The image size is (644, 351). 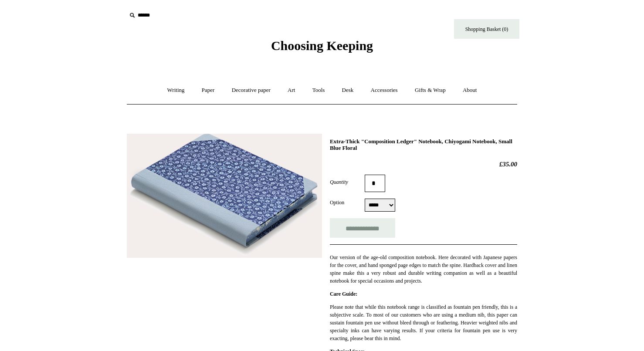 What do you see at coordinates (470, 90) in the screenshot?
I see `a: About` at bounding box center [470, 90].